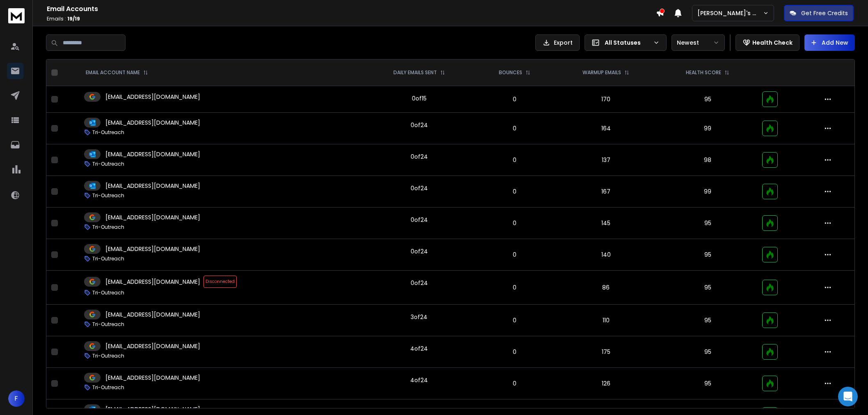 This screenshot has height=415, width=868. What do you see at coordinates (768, 42) in the screenshot?
I see `button: Health Check` at bounding box center [768, 42].